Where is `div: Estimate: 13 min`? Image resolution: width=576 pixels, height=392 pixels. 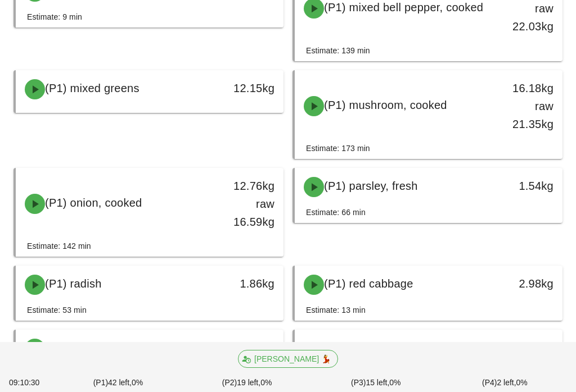
div: Estimate: 13 min is located at coordinates (336, 310).